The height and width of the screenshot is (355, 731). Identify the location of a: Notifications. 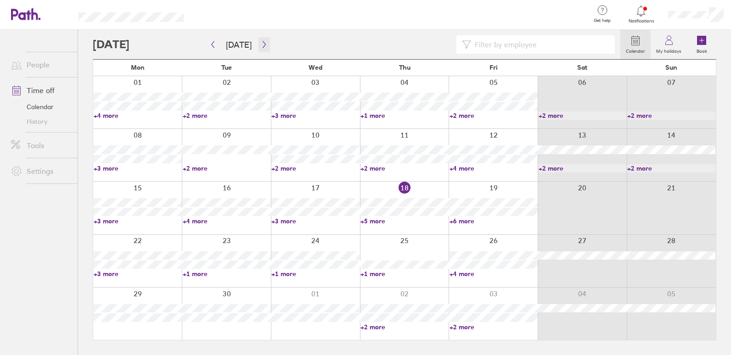
(641, 14).